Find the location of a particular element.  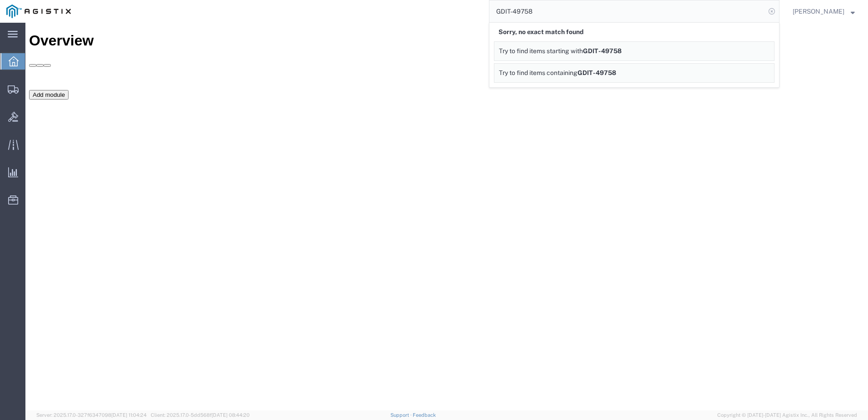

span: Client: 2025.17.0-5dd568f is located at coordinates (200, 415).